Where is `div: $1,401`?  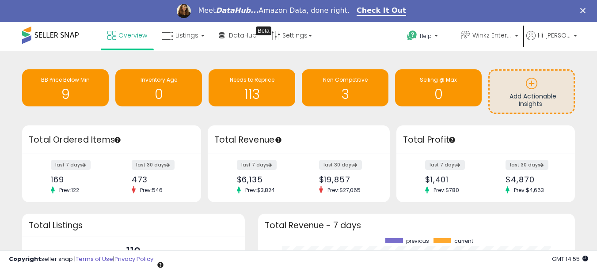 div: $1,401 is located at coordinates (452, 179).